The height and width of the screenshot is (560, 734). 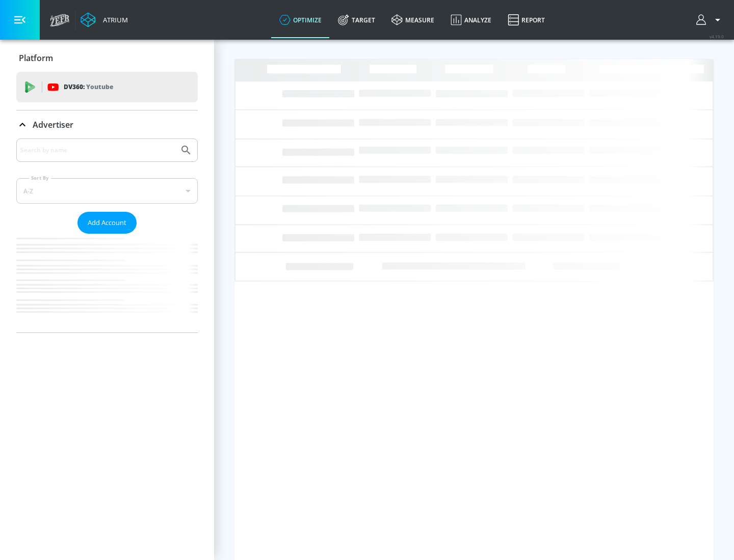 I want to click on button: Add Account, so click(x=107, y=223).